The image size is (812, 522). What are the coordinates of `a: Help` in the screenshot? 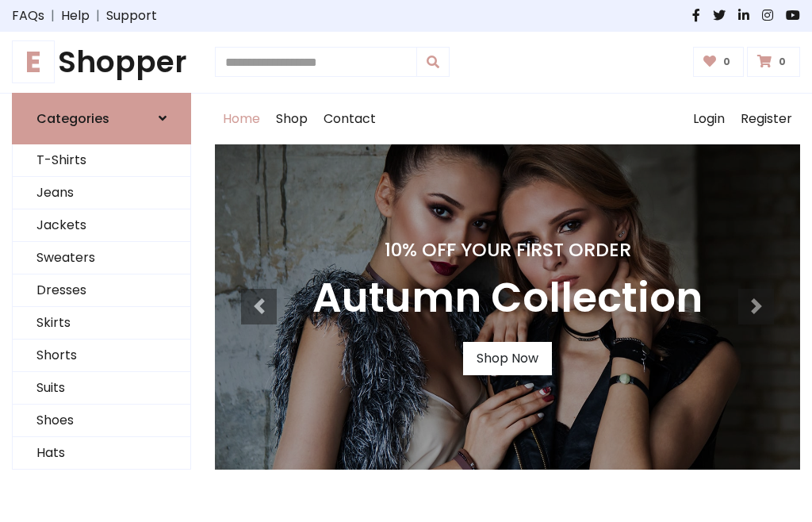 It's located at (75, 16).